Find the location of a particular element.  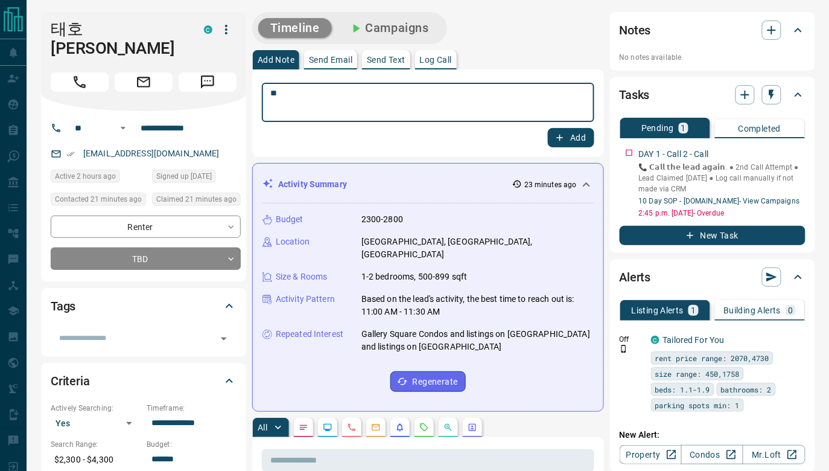

p: Log Call is located at coordinates (436, 60).